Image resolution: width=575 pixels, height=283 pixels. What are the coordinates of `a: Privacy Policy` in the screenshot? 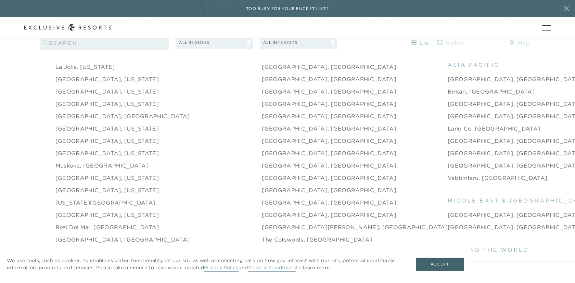 It's located at (221, 268).